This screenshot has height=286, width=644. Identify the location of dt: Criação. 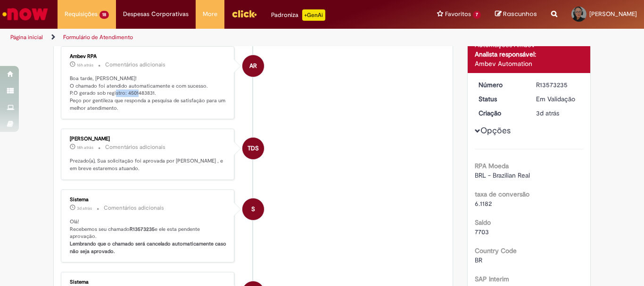
(500, 113).